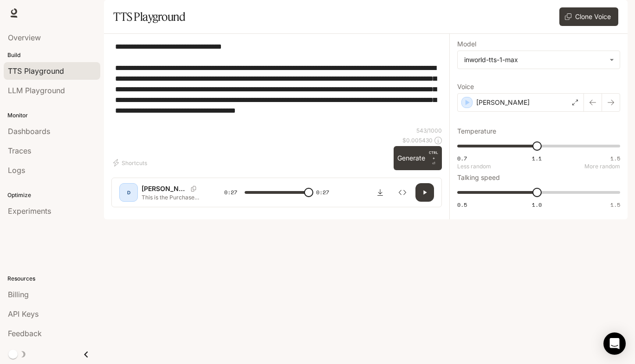  What do you see at coordinates (131, 163) in the screenshot?
I see `button: Shortcuts` at bounding box center [131, 163].